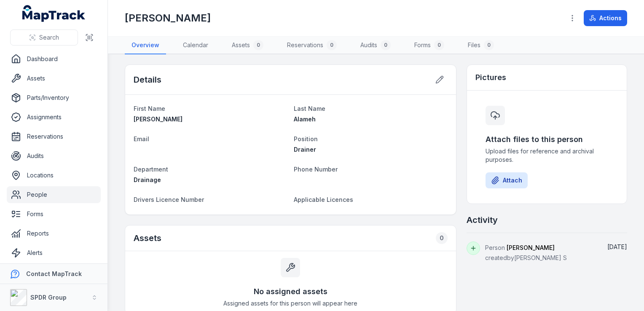  What do you see at coordinates (312, 46) in the screenshot?
I see `a: Reservations0` at bounding box center [312, 46].